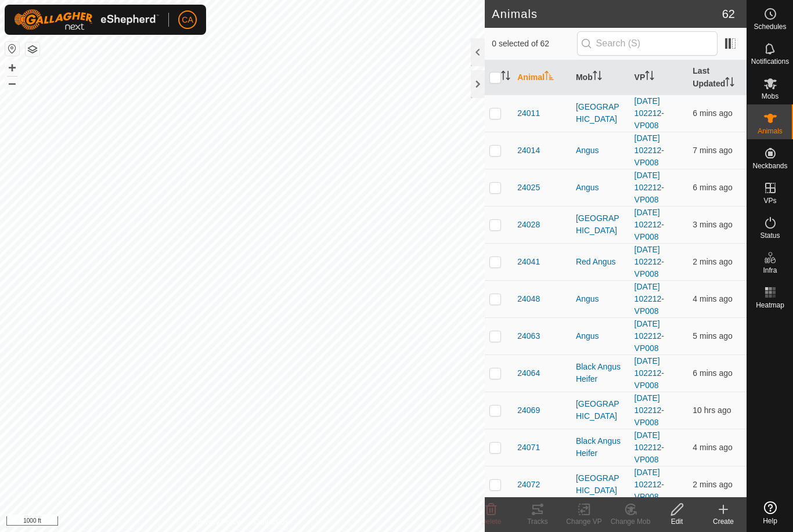 The image size is (793, 532). I want to click on span: 24072, so click(528, 484).